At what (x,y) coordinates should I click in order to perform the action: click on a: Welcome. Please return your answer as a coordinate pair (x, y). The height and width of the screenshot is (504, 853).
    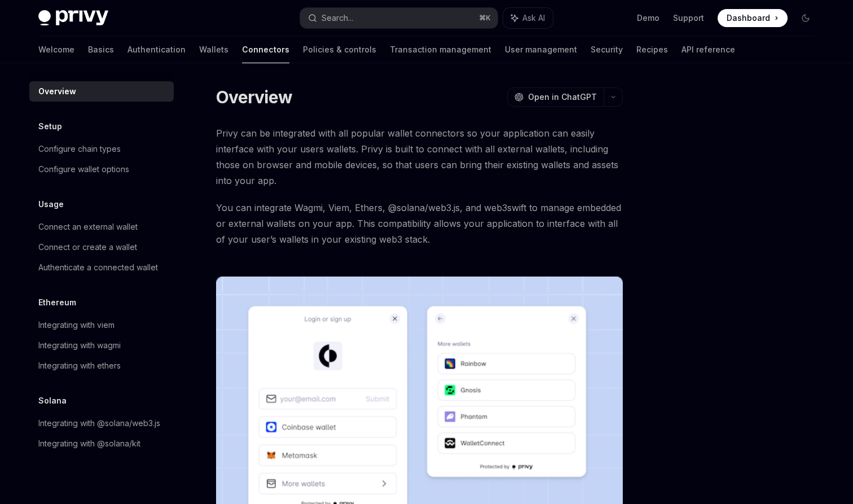
    Looking at the image, I should click on (57, 50).